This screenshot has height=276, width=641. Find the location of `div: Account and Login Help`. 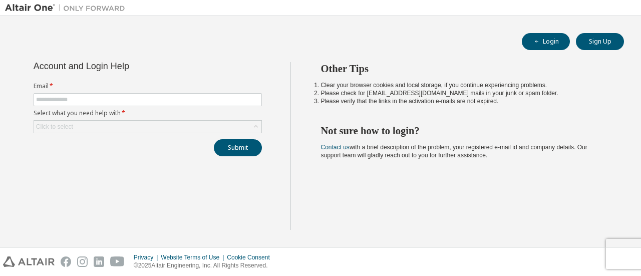

div: Account and Login Help is located at coordinates (125, 66).